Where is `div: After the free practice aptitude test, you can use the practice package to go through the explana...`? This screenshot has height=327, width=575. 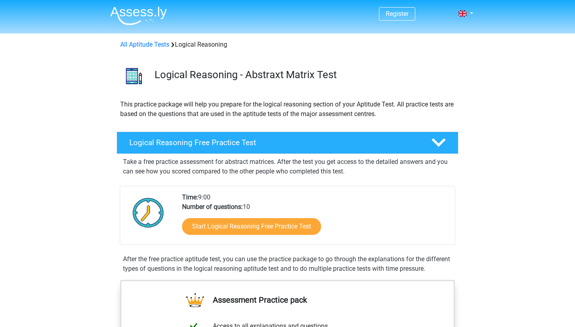
div: After the free practice aptitude test, you can use the practice package to go through the explana... is located at coordinates (287, 264).